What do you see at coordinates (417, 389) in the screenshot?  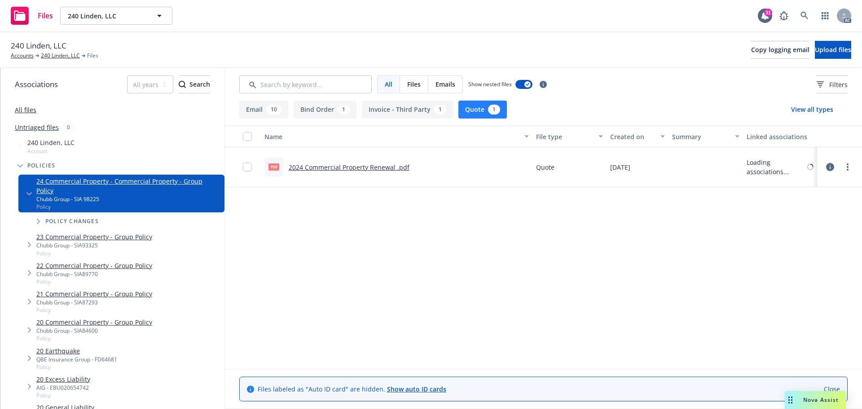 I see `a: Show auto ID cards` at bounding box center [417, 389].